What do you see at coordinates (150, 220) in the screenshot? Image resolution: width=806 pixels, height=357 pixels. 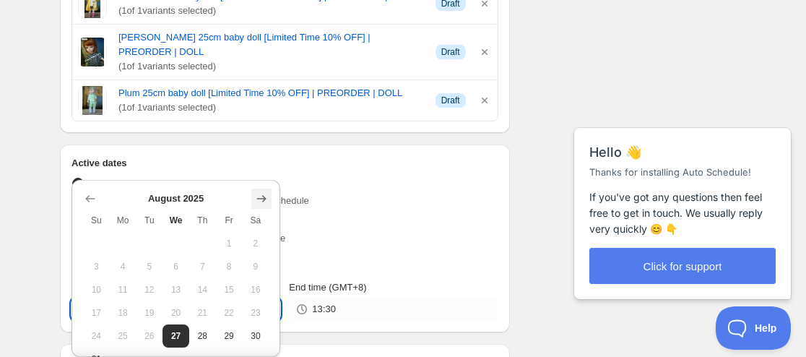 I see `span: Tu` at bounding box center [150, 220].